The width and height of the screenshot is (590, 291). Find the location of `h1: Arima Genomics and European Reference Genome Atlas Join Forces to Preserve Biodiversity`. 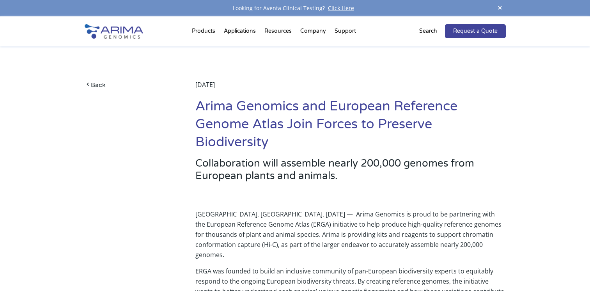

h1: Arima Genomics and European Reference Genome Atlas Join Forces to Preserve Biodiversity is located at coordinates (350, 127).